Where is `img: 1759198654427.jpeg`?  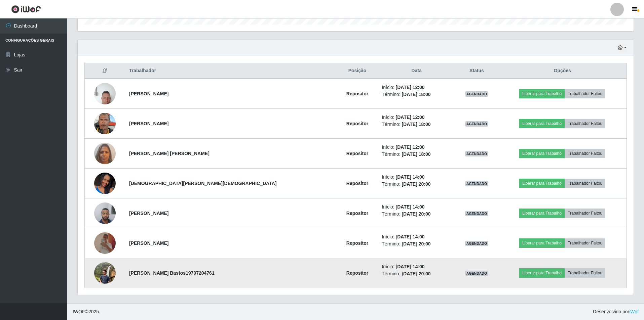
img: 1759198654427.jpeg is located at coordinates (105, 273).